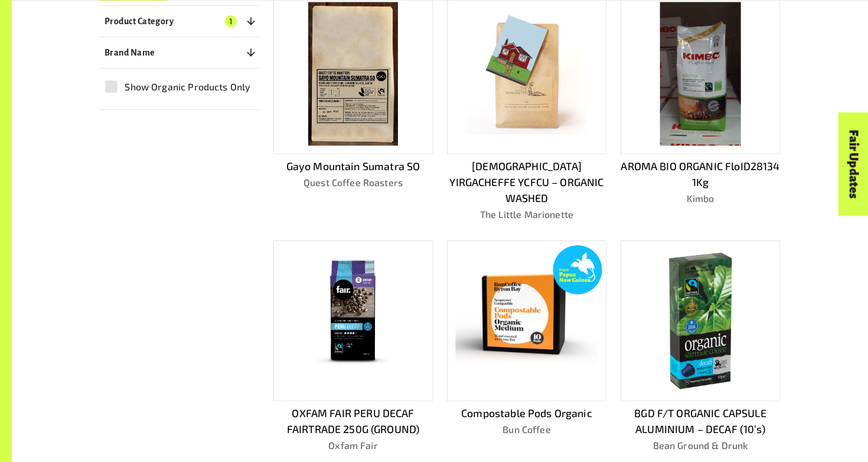 This screenshot has height=462, width=868. What do you see at coordinates (130, 53) in the screenshot?
I see `p: Brand Name` at bounding box center [130, 53].